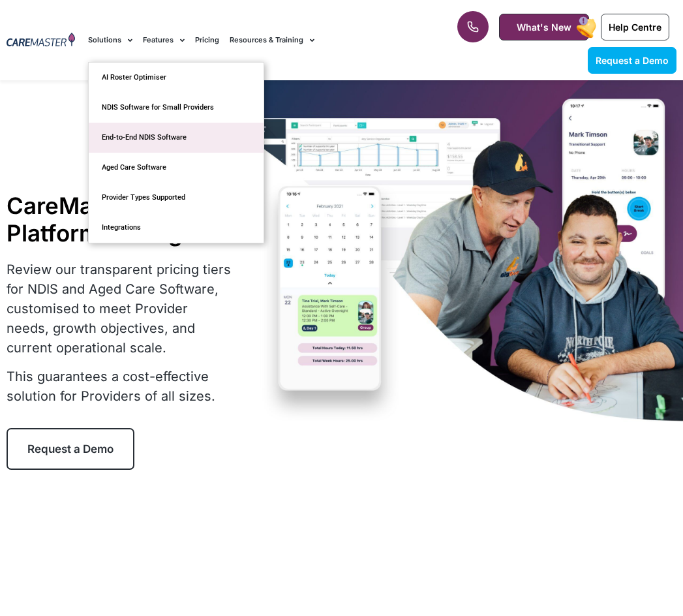  What do you see at coordinates (544, 26) in the screenshot?
I see `span: What's New` at bounding box center [544, 26].